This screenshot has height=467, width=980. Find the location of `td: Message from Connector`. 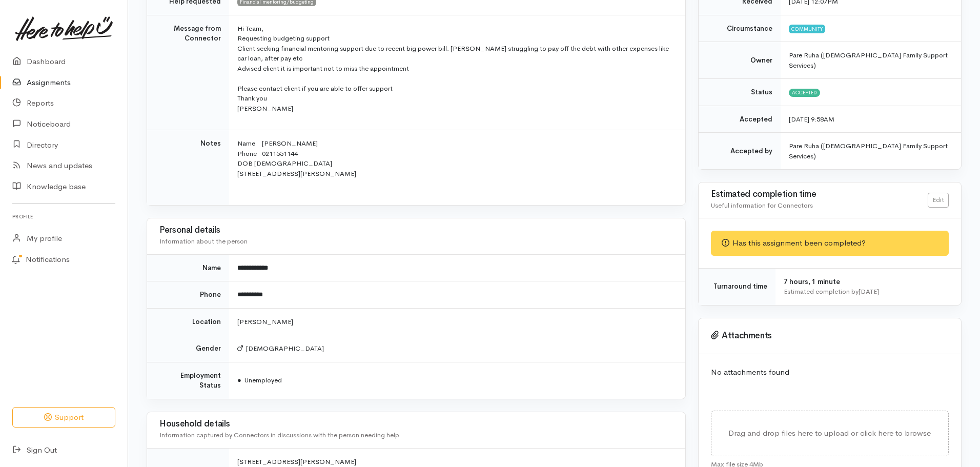

td: Message from Connector is located at coordinates (188, 72).